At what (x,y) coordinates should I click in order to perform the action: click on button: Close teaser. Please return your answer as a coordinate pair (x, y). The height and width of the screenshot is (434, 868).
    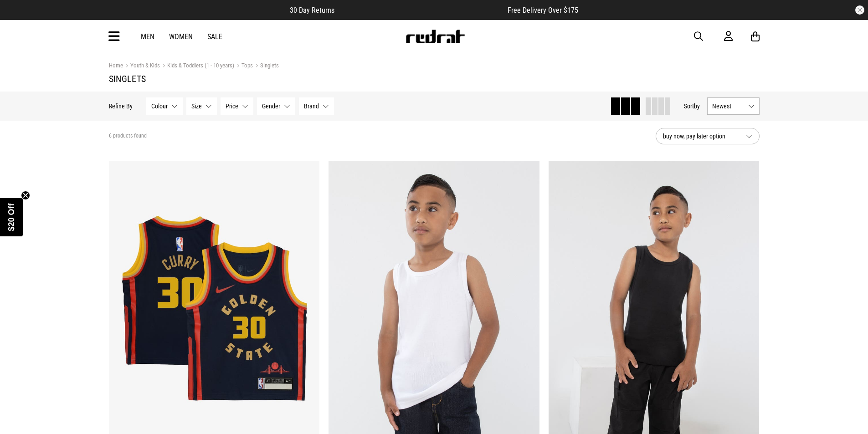
    Looking at the image, I should click on (26, 195).